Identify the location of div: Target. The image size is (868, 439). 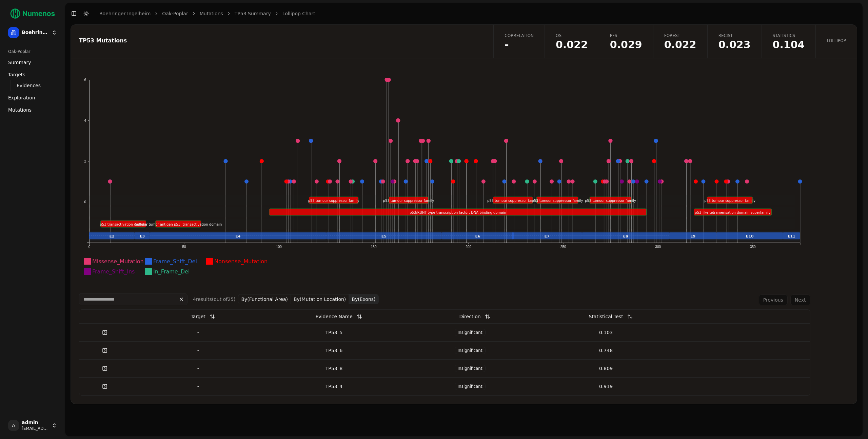
(198, 316).